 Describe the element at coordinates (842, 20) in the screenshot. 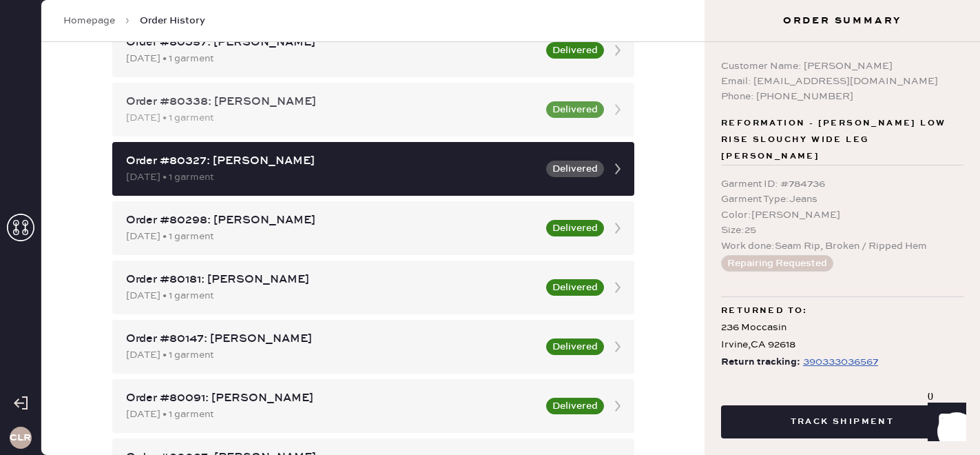

I see `h3: Order Summary` at that location.